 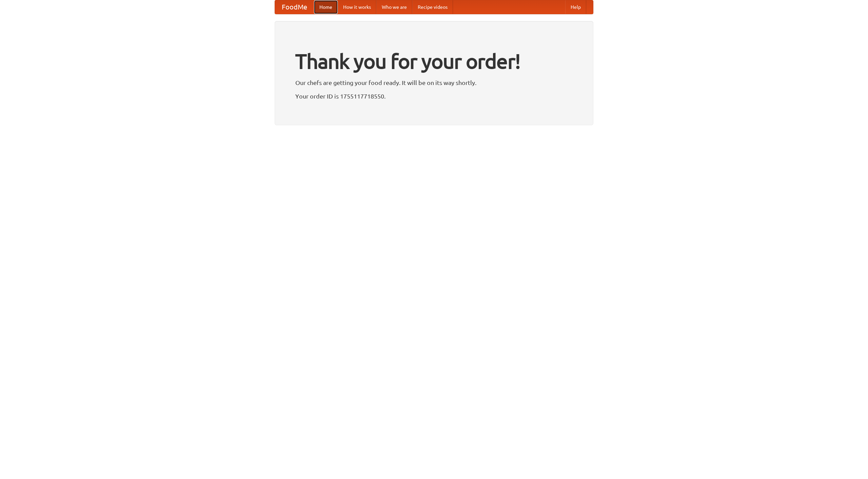 What do you see at coordinates (576, 7) in the screenshot?
I see `a: Help` at bounding box center [576, 7].